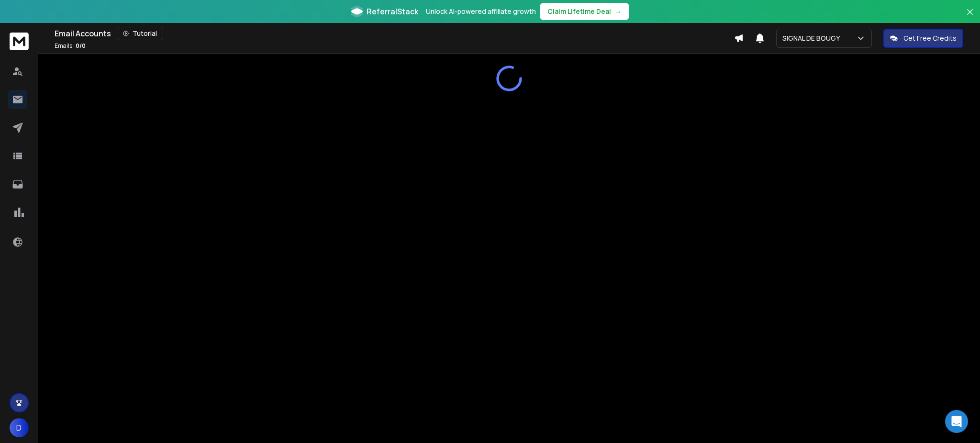 The width and height of the screenshot is (980, 443). I want to click on span: D, so click(19, 428).